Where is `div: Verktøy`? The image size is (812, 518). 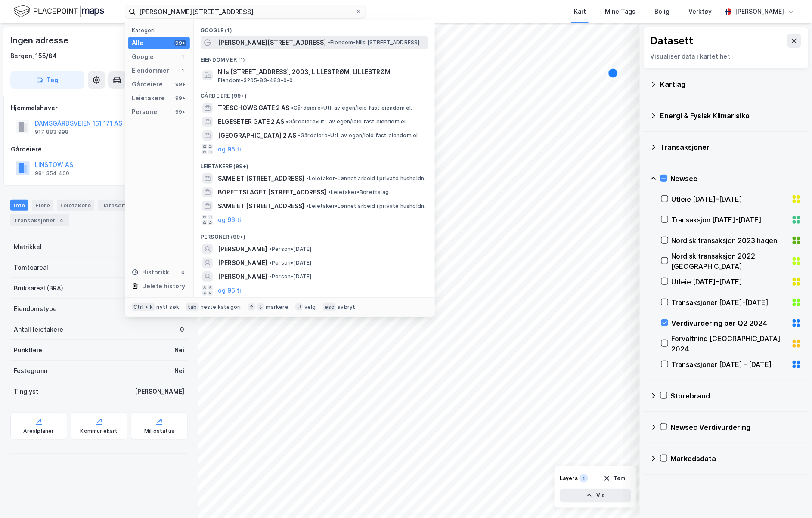
div: Verktøy is located at coordinates (701, 12).